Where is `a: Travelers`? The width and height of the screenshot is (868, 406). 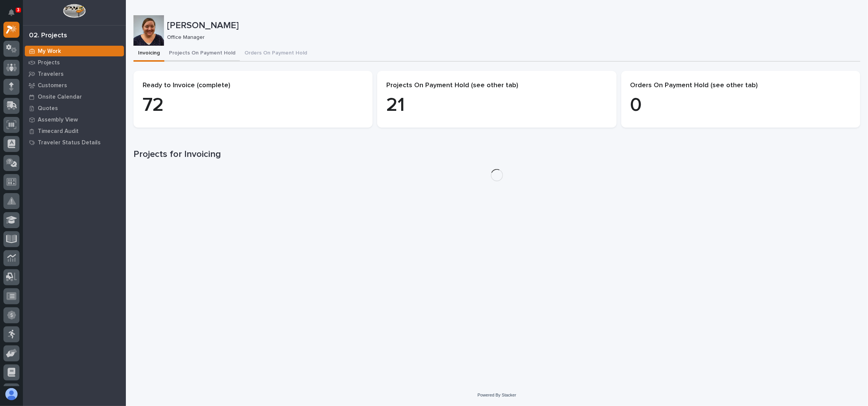 a: Travelers is located at coordinates (75, 74).